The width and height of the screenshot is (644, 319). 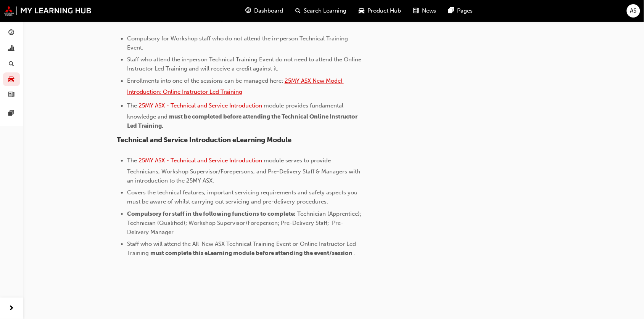 What do you see at coordinates (633, 11) in the screenshot?
I see `button: AS` at bounding box center [633, 11].